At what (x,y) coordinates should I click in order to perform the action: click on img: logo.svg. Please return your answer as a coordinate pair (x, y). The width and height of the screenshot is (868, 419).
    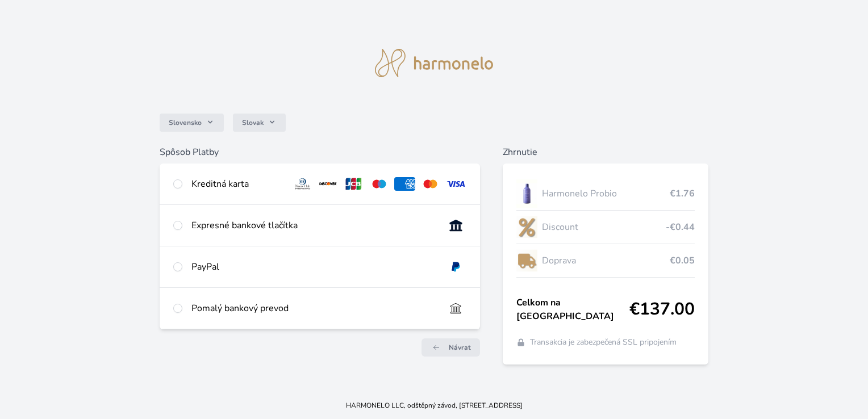
    Looking at the image, I should click on (434, 63).